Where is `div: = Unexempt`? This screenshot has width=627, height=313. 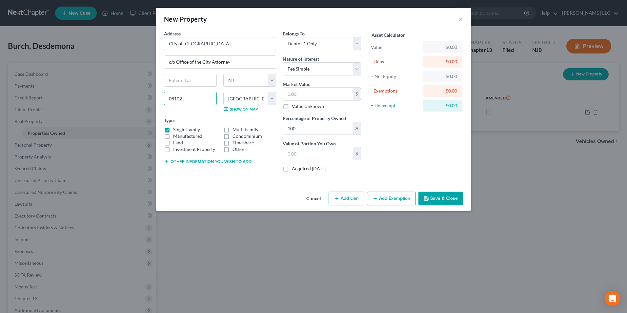 div: = Unexempt is located at coordinates (396, 106).